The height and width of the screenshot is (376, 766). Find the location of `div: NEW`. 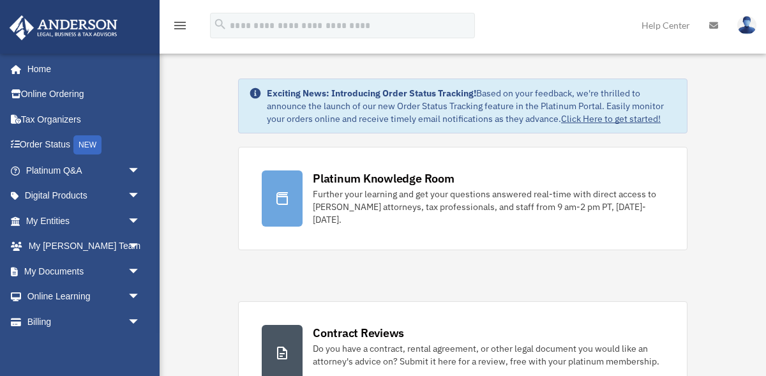

div: NEW is located at coordinates (87, 145).